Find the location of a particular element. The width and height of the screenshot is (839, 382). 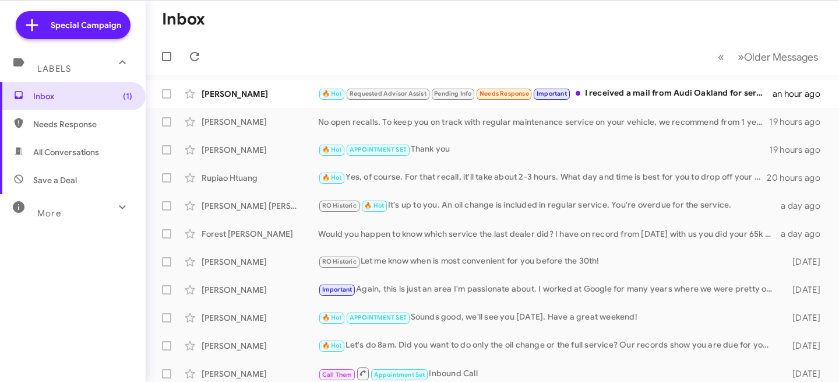

span: Labels is located at coordinates (54, 69).